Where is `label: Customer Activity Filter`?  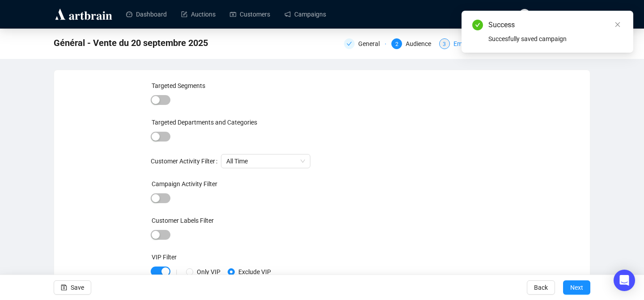 label: Customer Activity Filter is located at coordinates (186, 161).